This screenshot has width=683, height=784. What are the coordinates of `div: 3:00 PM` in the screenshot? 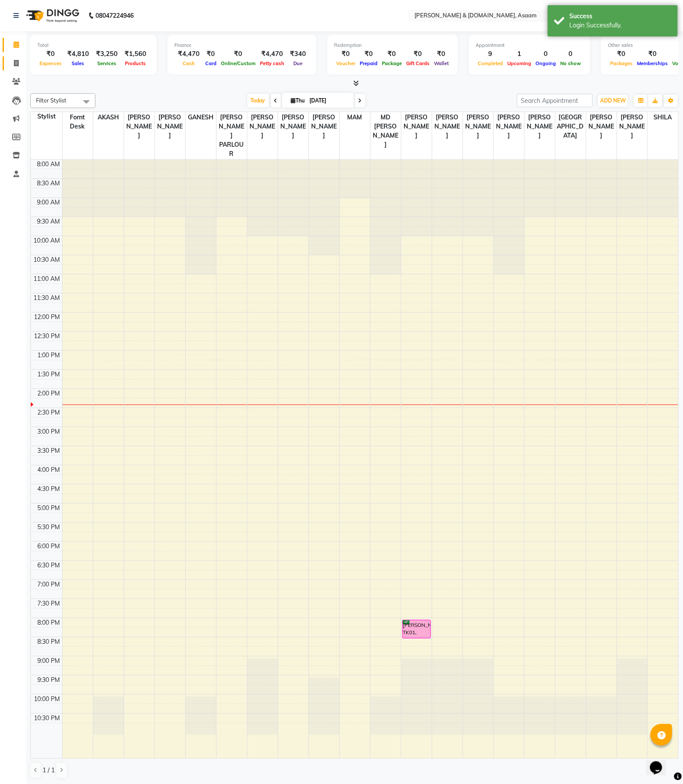 It's located at (49, 431).